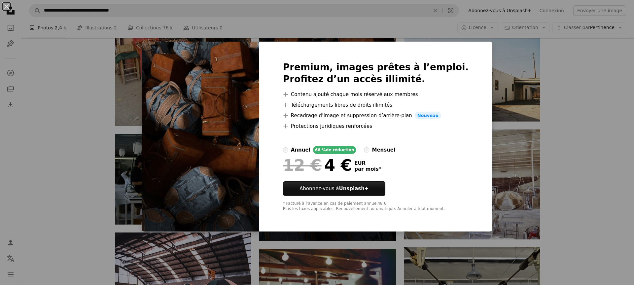  I want to click on h2: Premium, images prêtes à l’emploi. Profitez d’un accès illimité., so click(376, 73).